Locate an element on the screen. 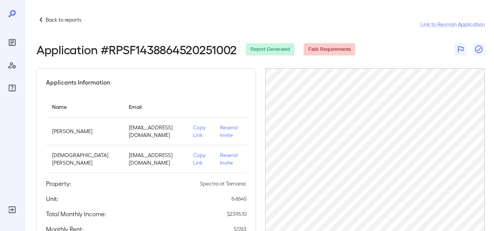 The image size is (494, 231). h5: Total Monthly Income: is located at coordinates (76, 214).